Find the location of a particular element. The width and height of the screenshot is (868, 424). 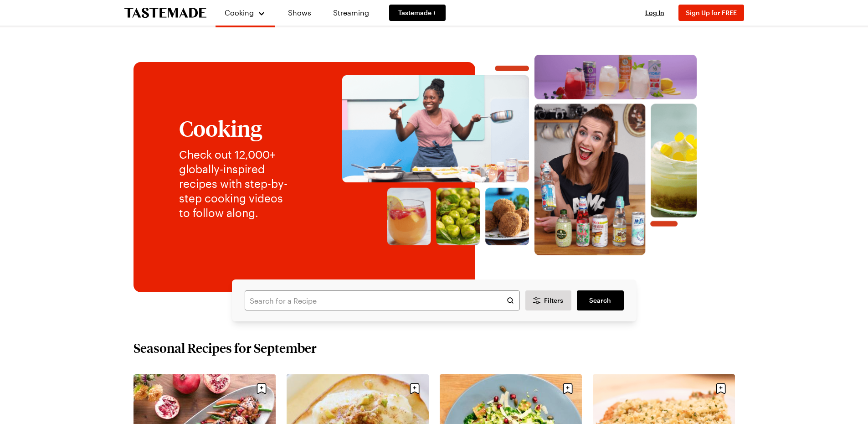

h1: Cooking is located at coordinates (237, 128).